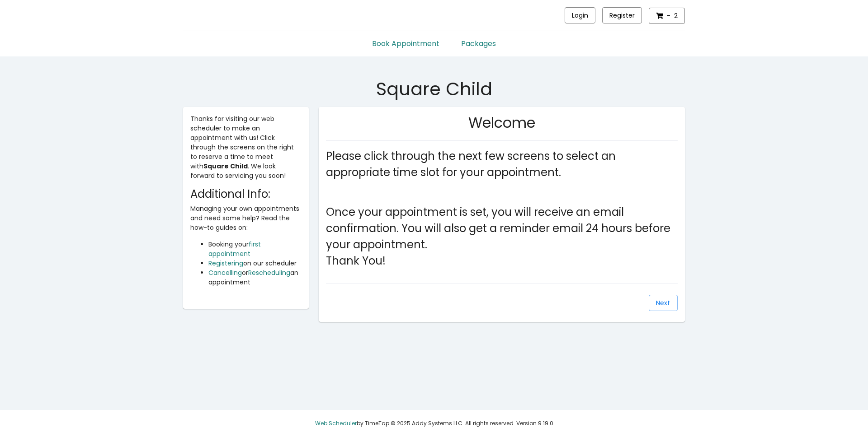 The width and height of the screenshot is (868, 437). What do you see at coordinates (226, 273) in the screenshot?
I see `a: Cancelling` at bounding box center [226, 273].